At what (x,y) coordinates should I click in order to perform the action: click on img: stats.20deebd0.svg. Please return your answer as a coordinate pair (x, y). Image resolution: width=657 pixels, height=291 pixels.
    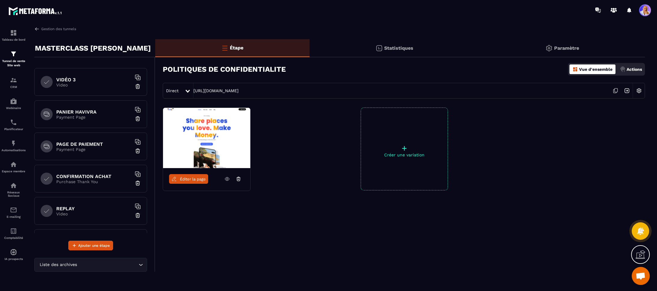
    Looking at the image, I should click on (379, 48).